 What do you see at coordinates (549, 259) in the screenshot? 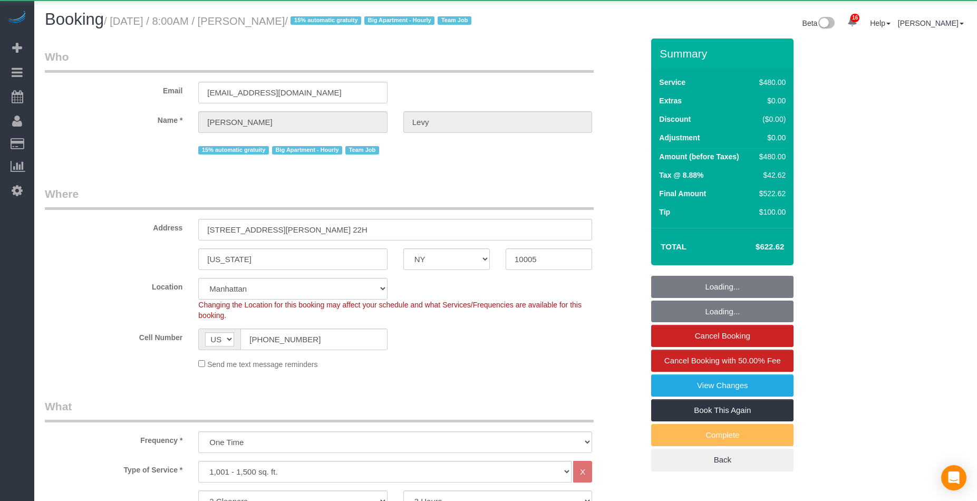
I see `input: Zip Code` at bounding box center [549, 259].